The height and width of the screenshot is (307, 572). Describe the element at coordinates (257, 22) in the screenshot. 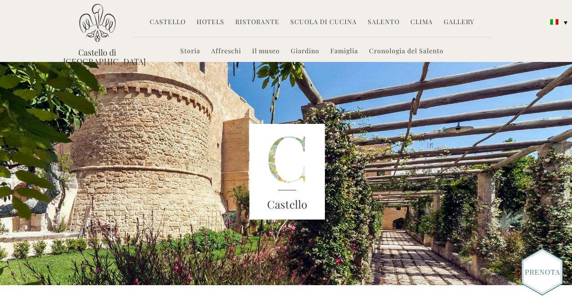

I see `a: Ristorante` at that location.